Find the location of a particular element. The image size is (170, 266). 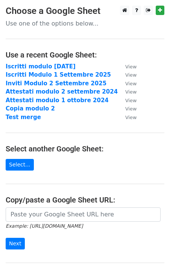

input: Next is located at coordinates (15, 243).